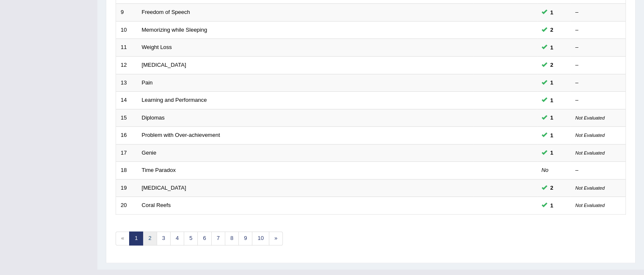 The width and height of the screenshot is (644, 275). What do you see at coordinates (127, 171) in the screenshot?
I see `td: 18` at bounding box center [127, 171].